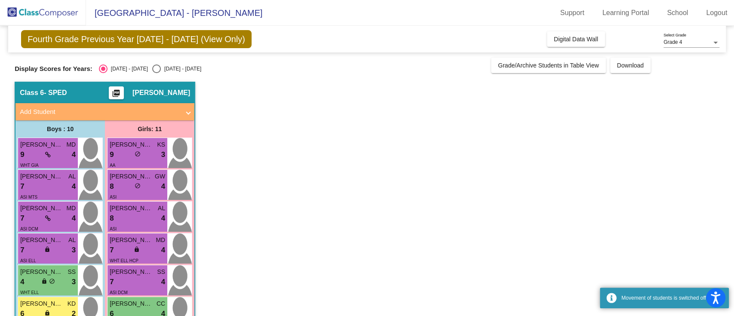  What do you see at coordinates (32, 93) in the screenshot?
I see `span: Class 6` at bounding box center [32, 93].